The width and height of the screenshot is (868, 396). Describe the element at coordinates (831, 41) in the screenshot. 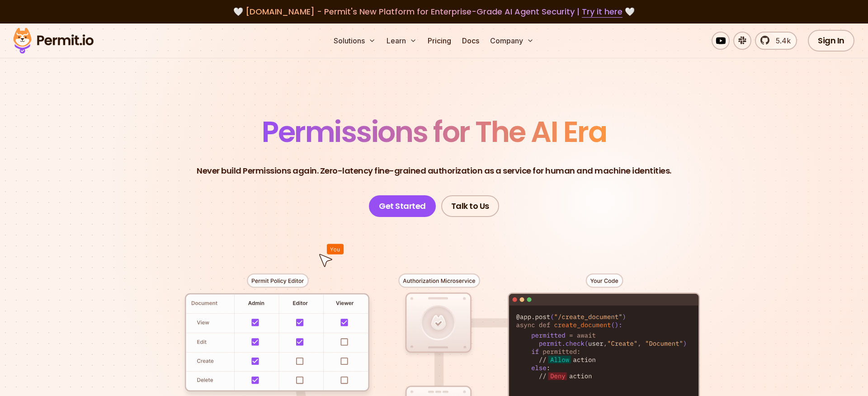

I see `a: Sign In` at that location.